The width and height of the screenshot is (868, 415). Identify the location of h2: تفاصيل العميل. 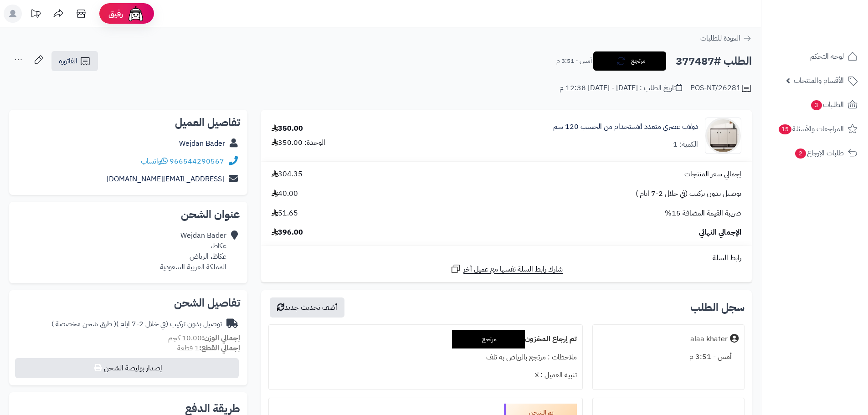
(128, 122).